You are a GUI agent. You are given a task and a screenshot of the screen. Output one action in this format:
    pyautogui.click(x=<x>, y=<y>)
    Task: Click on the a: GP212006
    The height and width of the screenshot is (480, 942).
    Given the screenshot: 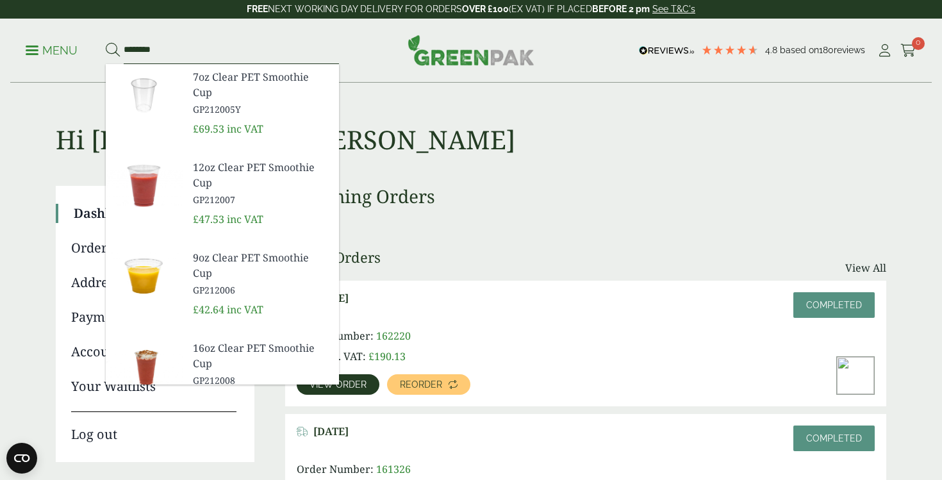 What is the action you would take?
    pyautogui.click(x=144, y=276)
    